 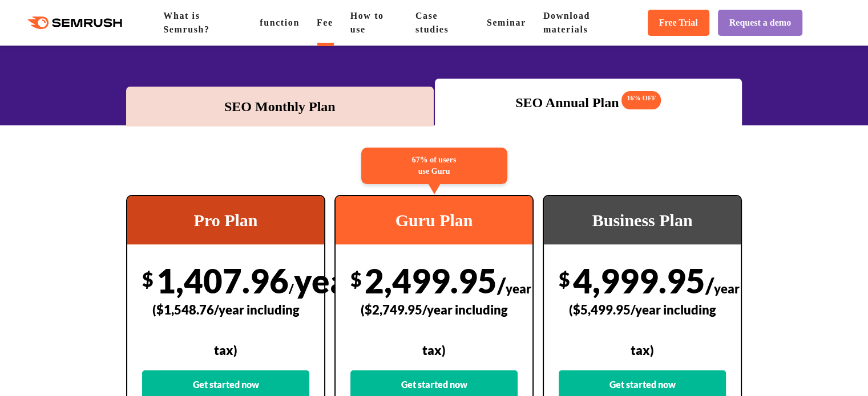 What do you see at coordinates (760, 23) in the screenshot?
I see `font: Request a demo` at bounding box center [760, 23].